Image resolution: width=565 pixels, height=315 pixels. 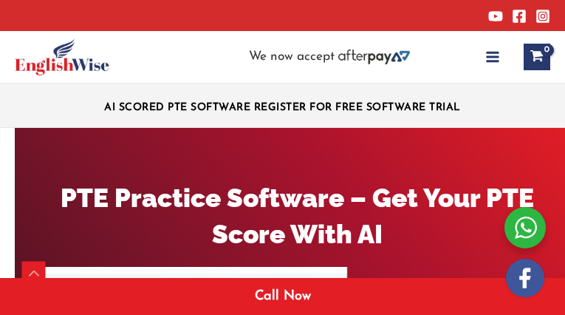 What do you see at coordinates (283, 296) in the screenshot?
I see `a: Call Now` at bounding box center [283, 296].